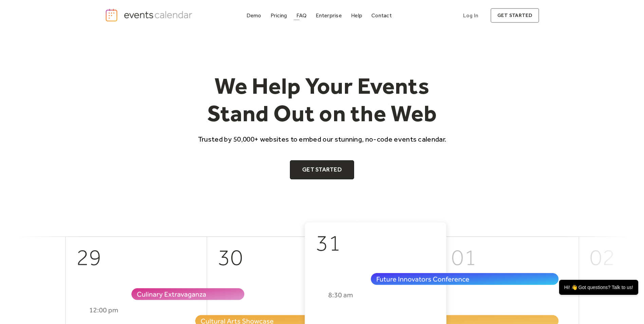  Describe the element at coordinates (329, 15) in the screenshot. I see `a: Enterprise` at that location.